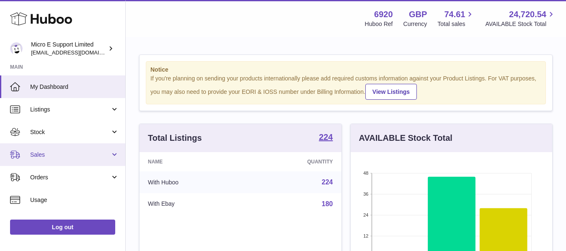  Describe the element at coordinates (193, 182) in the screenshot. I see `td: With Huboo` at that location.